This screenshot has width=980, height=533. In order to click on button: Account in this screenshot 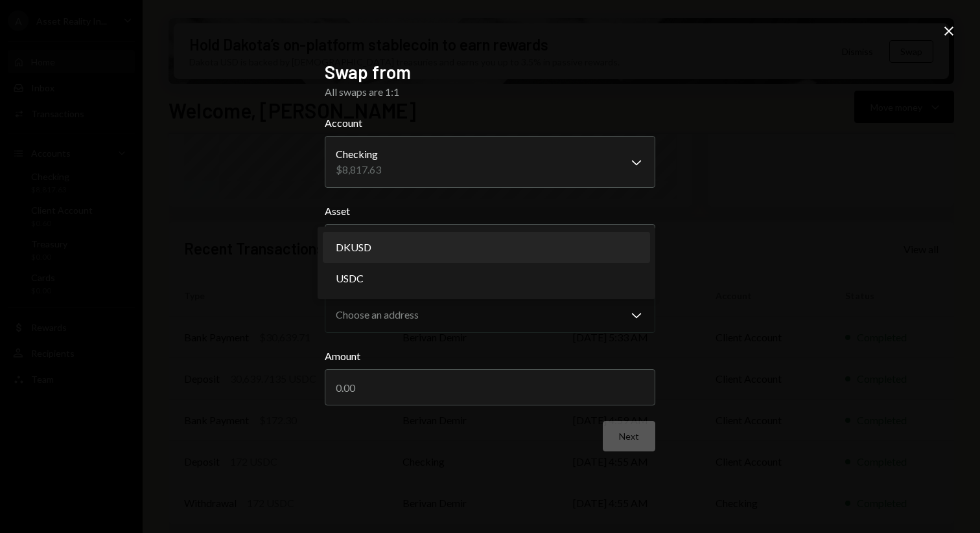, I will do `click(490, 162)`.